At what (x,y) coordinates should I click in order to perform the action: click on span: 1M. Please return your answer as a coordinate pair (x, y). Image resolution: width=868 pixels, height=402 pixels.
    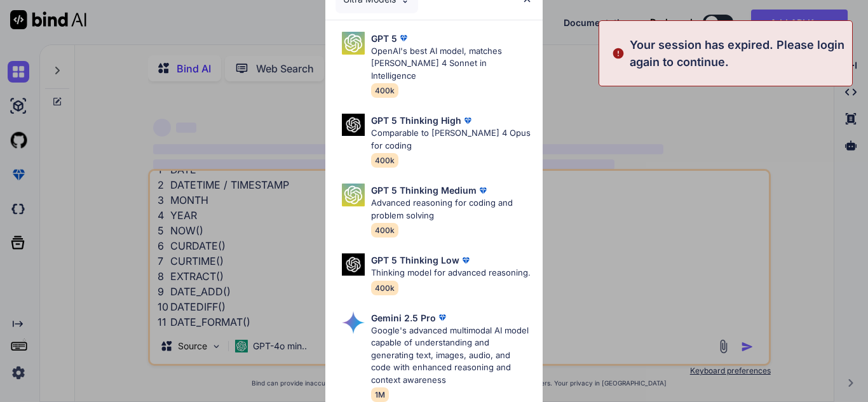
    Looking at the image, I should click on (380, 394).